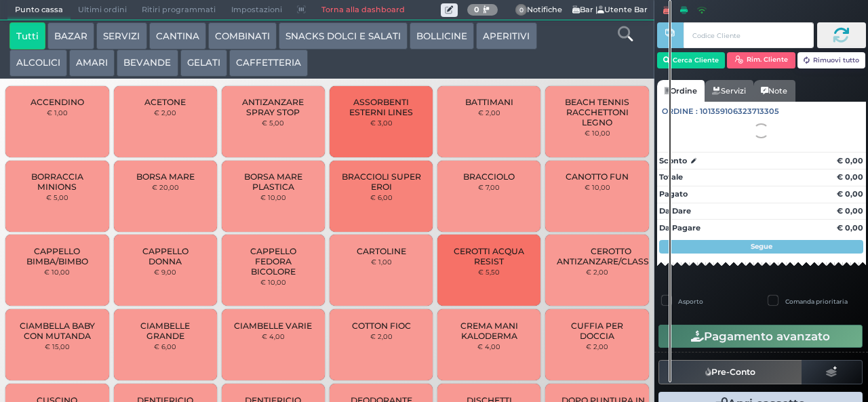 This screenshot has height=402, width=868. What do you see at coordinates (774, 91) in the screenshot?
I see `a: Note` at bounding box center [774, 91].